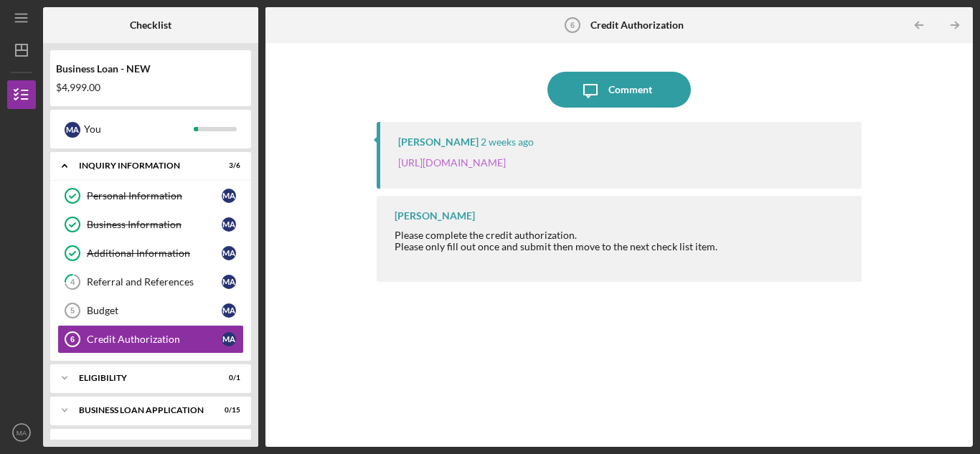 The height and width of the screenshot is (454, 980). Describe the element at coordinates (630, 90) in the screenshot. I see `div: Comment` at that location.